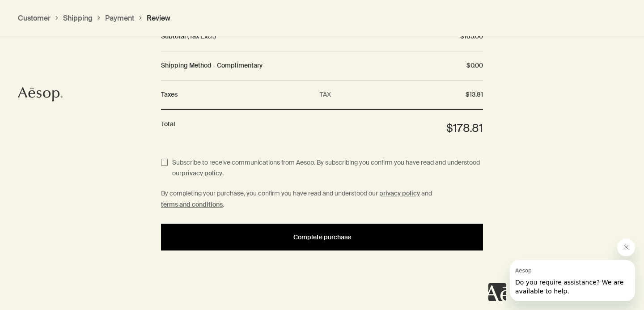  What do you see at coordinates (192, 205) in the screenshot?
I see `a: terms and conditions` at bounding box center [192, 205].